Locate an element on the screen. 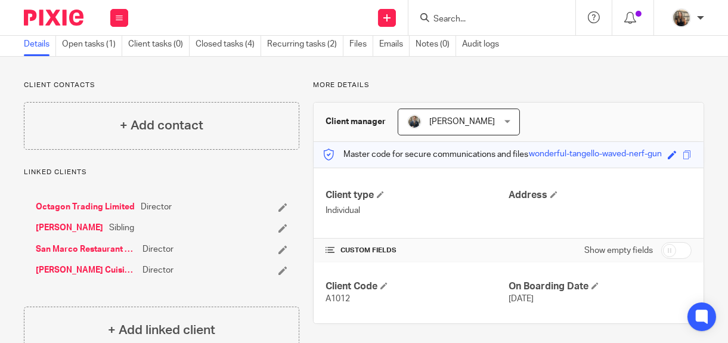 This screenshot has width=728, height=343. a: Open tasks (1) is located at coordinates (92, 44).